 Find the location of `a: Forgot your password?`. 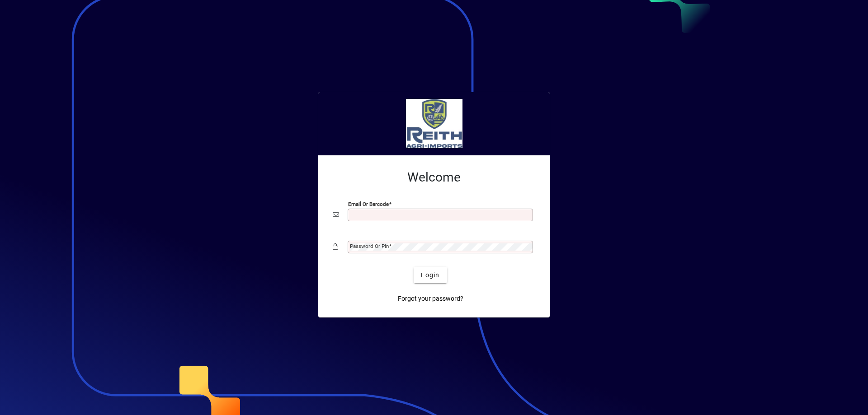

a: Forgot your password? is located at coordinates (430, 298).